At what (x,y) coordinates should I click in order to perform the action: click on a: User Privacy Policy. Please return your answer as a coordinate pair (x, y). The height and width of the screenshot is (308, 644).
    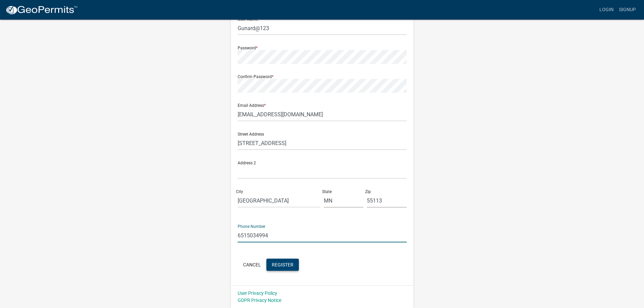
    Looking at the image, I should click on (257, 293).